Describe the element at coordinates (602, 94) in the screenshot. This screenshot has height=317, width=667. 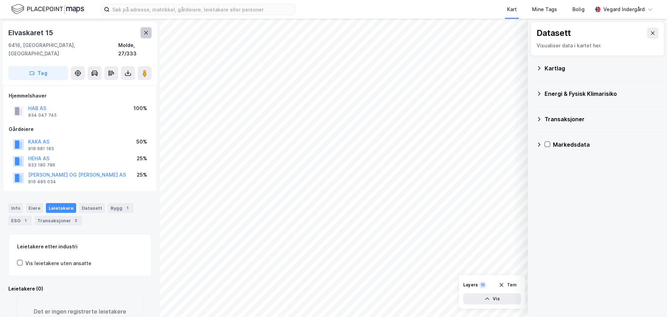
I see `div: Energi & Fysisk Klimarisiko` at that location.